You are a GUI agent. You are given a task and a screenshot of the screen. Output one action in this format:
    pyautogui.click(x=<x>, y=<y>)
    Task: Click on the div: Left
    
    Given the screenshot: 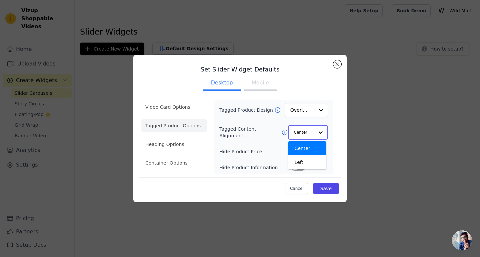 What is the action you would take?
    pyautogui.click(x=307, y=163)
    